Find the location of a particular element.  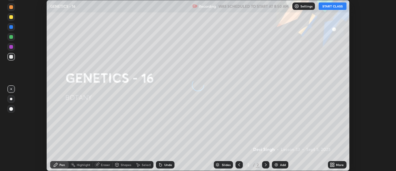

div: Eraser is located at coordinates (106, 164).